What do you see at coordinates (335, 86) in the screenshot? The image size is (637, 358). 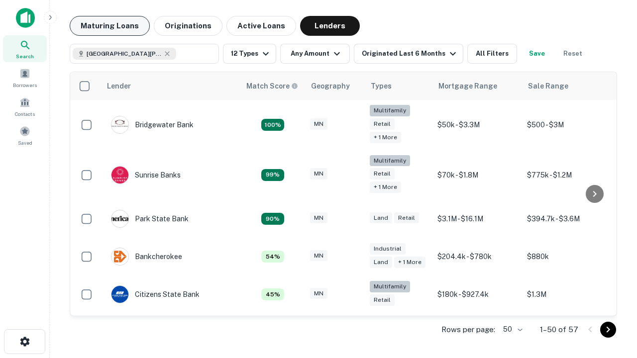 I see `th: Geography` at bounding box center [335, 86].